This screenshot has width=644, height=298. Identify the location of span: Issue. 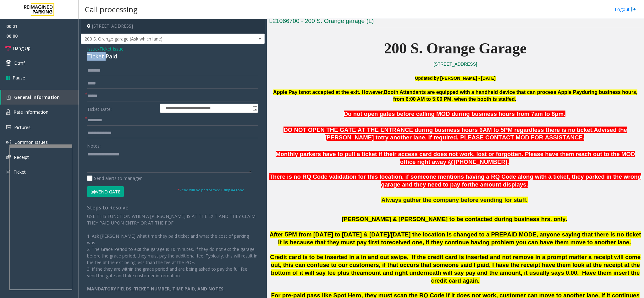
(92, 49).